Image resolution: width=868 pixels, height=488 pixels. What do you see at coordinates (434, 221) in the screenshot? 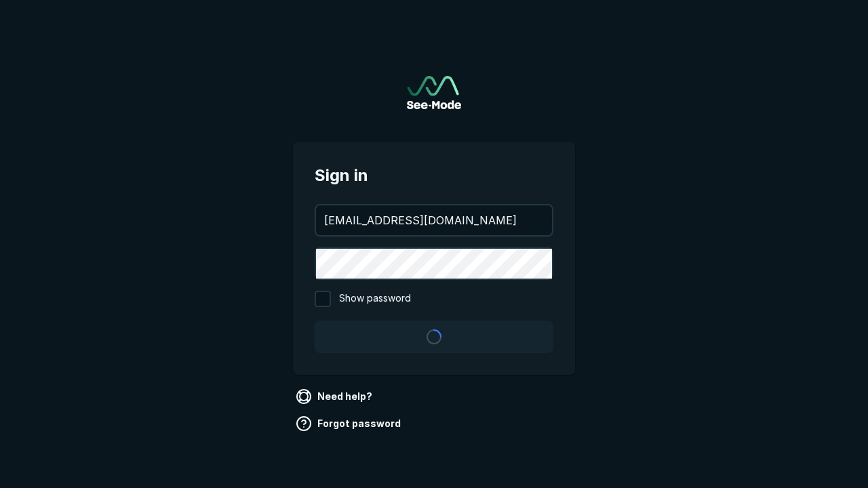
I see `input: your@email.com` at bounding box center [434, 221].